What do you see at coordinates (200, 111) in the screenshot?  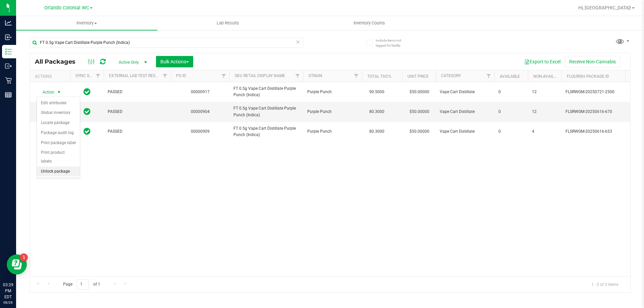 I see `a: 00000904` at bounding box center [200, 111].